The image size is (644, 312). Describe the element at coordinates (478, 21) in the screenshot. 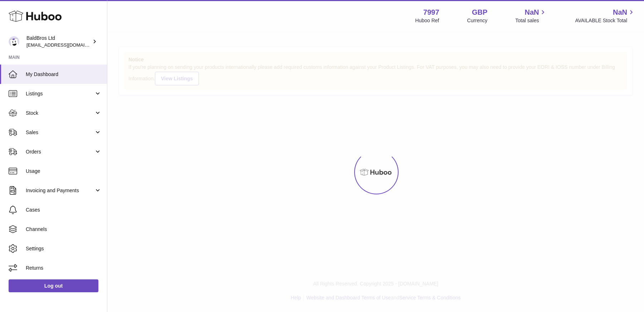

I see `div: Currency` at that location.